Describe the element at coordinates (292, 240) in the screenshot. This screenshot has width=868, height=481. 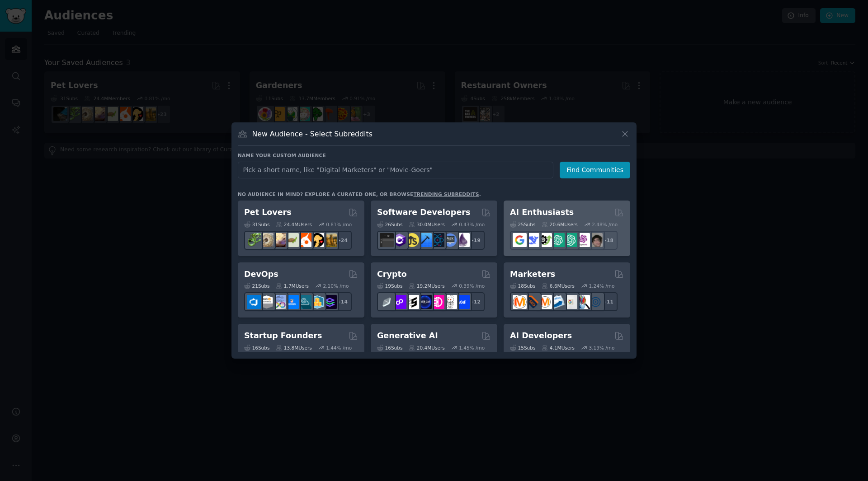
I see `img: turtle` at that location.